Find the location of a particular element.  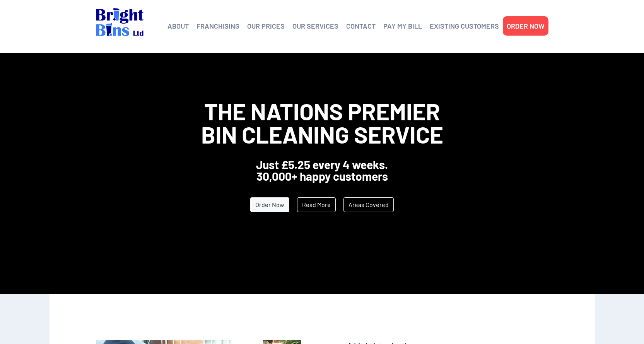

a: ORDER NOW is located at coordinates (526, 26).